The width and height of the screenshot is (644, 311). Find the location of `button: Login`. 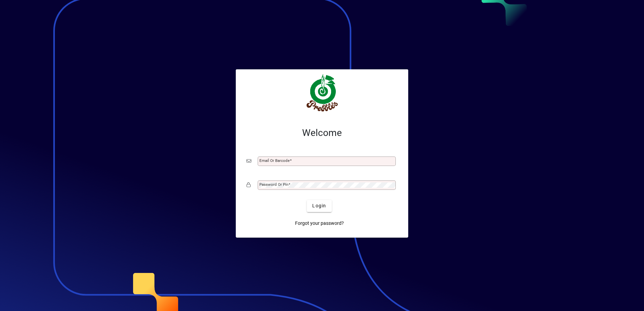

button: Login is located at coordinates (319, 206).